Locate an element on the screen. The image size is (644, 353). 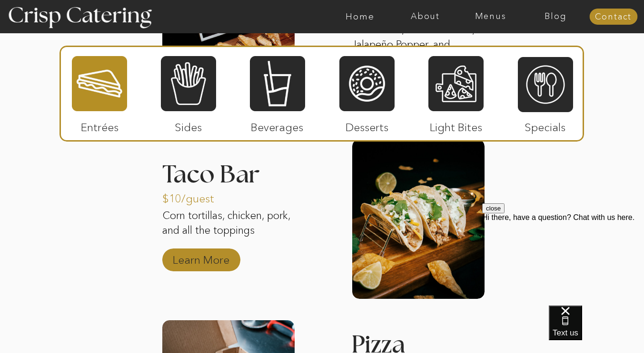
nav: About is located at coordinates (425, 16).